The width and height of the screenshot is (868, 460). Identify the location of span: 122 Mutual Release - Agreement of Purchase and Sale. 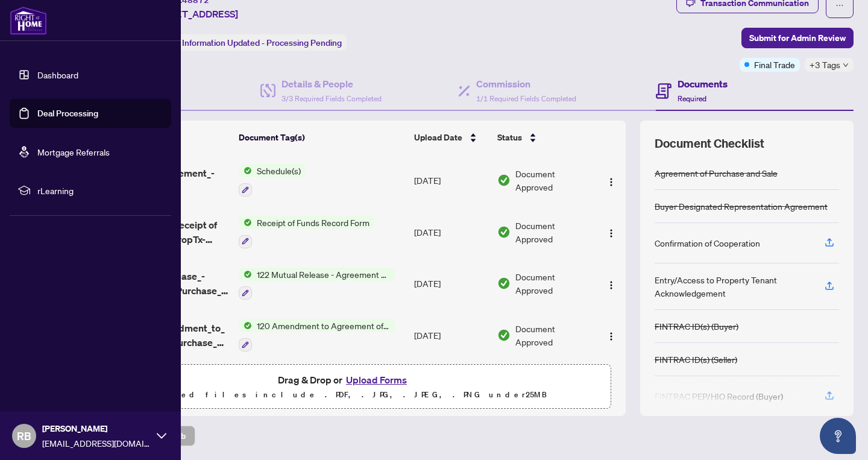
(323, 274).